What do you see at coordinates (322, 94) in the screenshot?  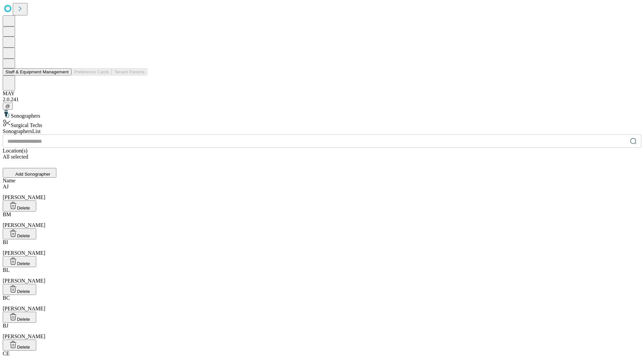 I see `div: MAY` at bounding box center [322, 94].